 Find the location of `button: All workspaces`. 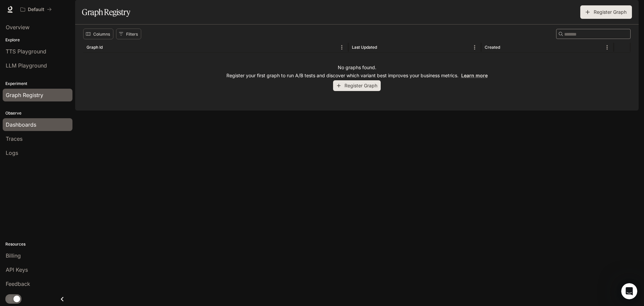

button: All workspaces is located at coordinates (36, 10).